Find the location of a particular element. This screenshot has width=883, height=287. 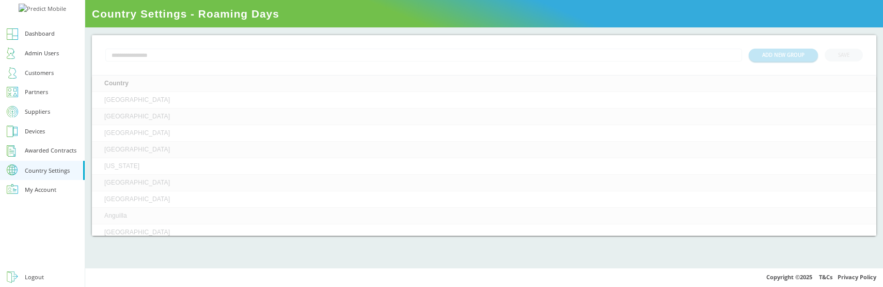

div: Copyright © 2025 is located at coordinates (484, 277).